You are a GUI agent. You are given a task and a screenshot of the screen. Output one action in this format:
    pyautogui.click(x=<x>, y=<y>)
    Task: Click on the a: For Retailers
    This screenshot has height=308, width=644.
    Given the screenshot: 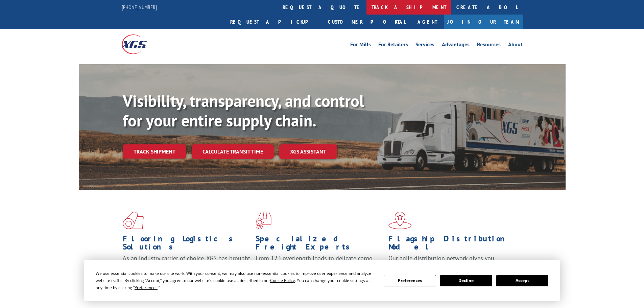 What is the action you would take?
    pyautogui.click(x=393, y=46)
    